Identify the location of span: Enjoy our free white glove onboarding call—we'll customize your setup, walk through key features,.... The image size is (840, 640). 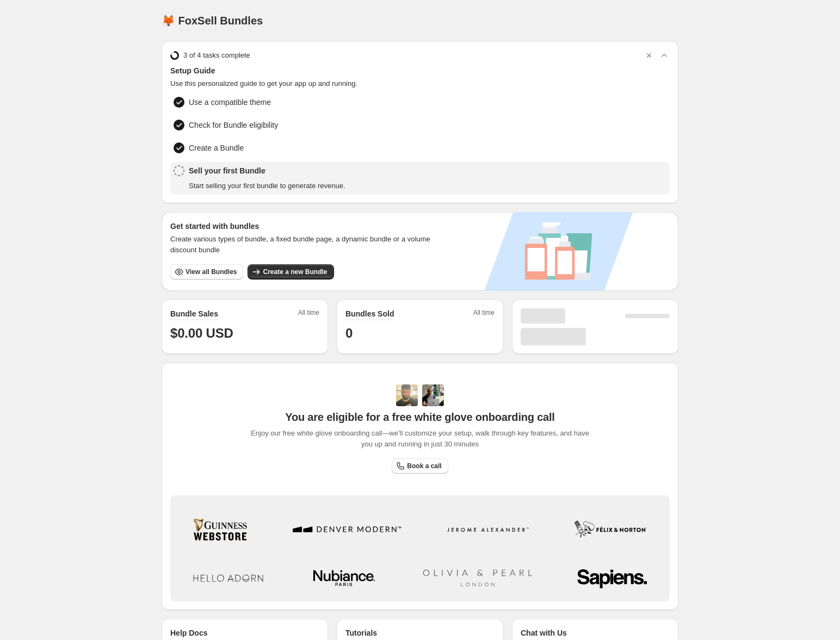
(420, 439).